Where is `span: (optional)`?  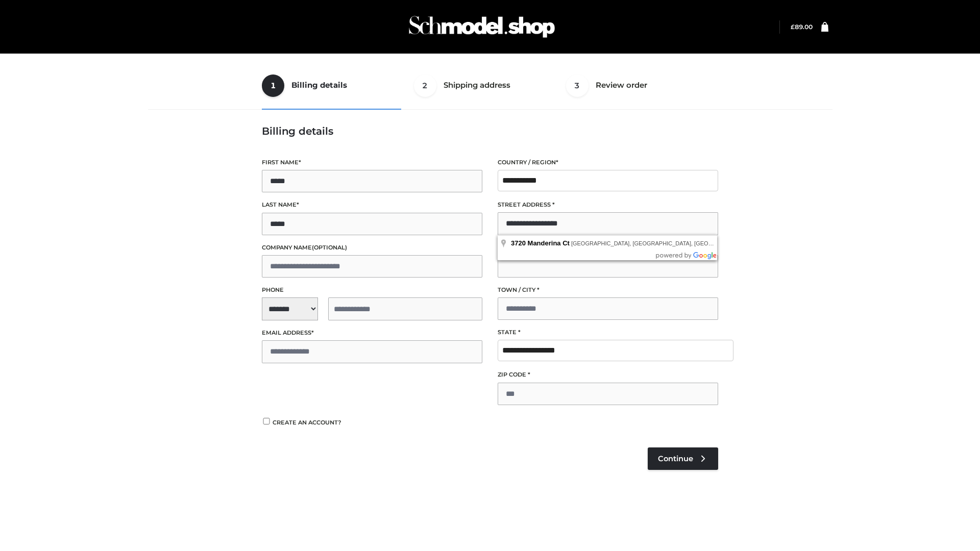 span: (optional) is located at coordinates (329, 247).